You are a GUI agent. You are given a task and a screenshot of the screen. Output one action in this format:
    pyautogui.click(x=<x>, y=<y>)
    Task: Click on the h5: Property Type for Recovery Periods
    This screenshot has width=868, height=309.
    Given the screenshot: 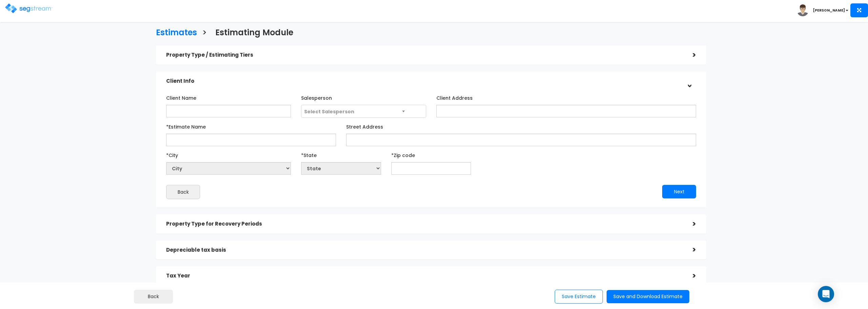 What is the action you would take?
    pyautogui.click(x=425, y=224)
    